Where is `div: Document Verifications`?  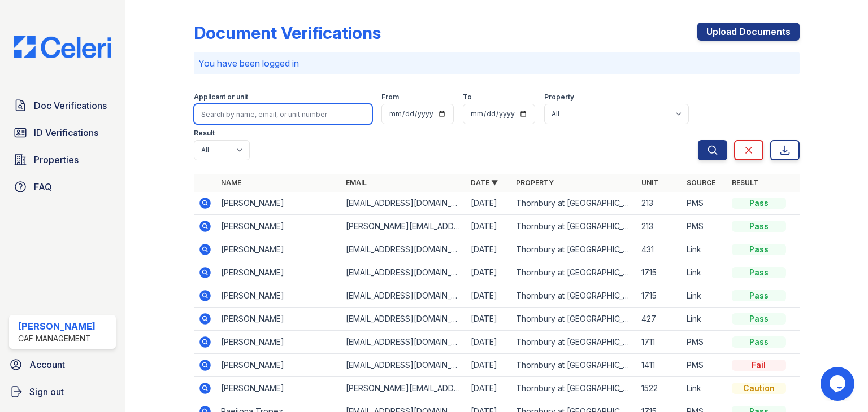
div: Document Verifications is located at coordinates (287, 33).